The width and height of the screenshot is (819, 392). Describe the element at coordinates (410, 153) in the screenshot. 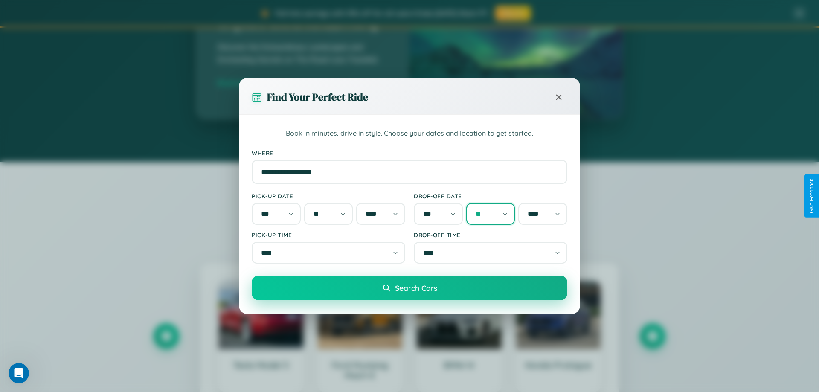

I see `label: Where` at that location.